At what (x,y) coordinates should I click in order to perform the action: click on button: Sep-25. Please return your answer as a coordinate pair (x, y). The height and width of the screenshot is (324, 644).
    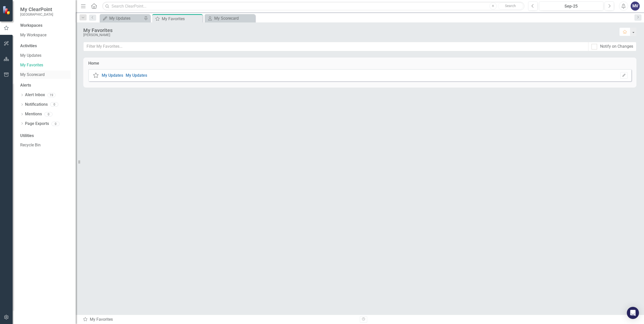
    Looking at the image, I should click on (571, 6).